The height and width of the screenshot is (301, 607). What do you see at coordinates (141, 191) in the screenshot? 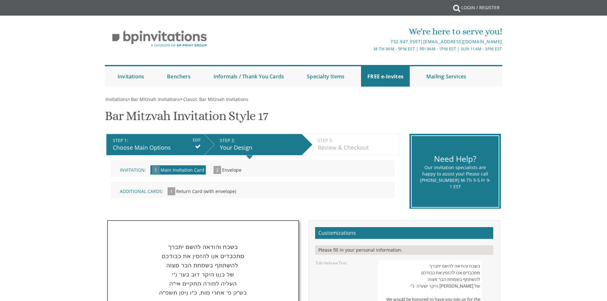
I see `span: Additional Cards:` at bounding box center [141, 191].